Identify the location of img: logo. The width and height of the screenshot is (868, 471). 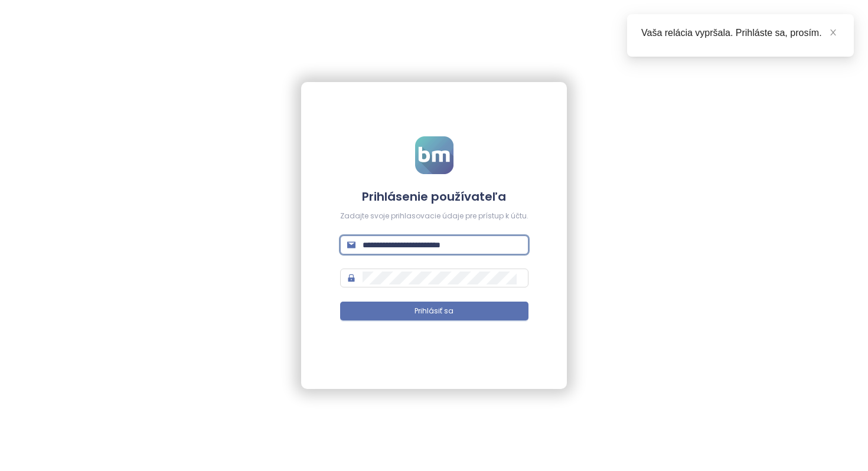
(434, 156).